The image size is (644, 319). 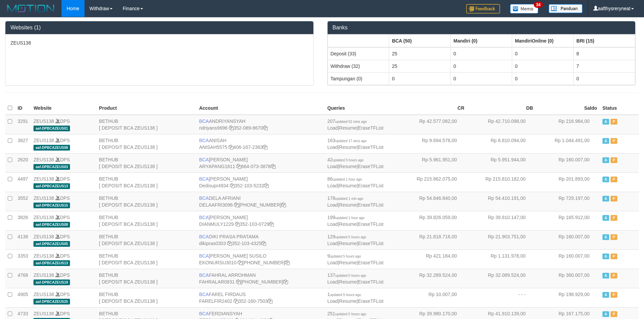 I want to click on td: Rp 42.577.082,00, so click(x=432, y=125).